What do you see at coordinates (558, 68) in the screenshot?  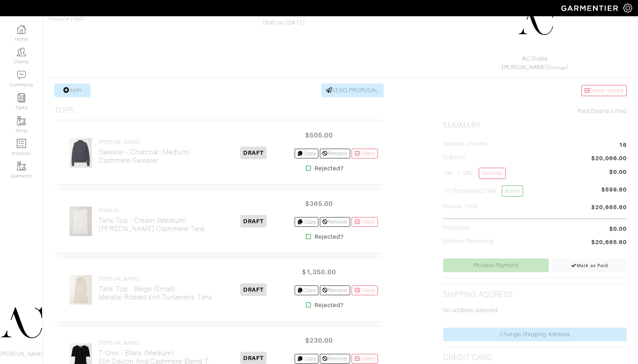 I see `a: Change` at bounding box center [558, 68].